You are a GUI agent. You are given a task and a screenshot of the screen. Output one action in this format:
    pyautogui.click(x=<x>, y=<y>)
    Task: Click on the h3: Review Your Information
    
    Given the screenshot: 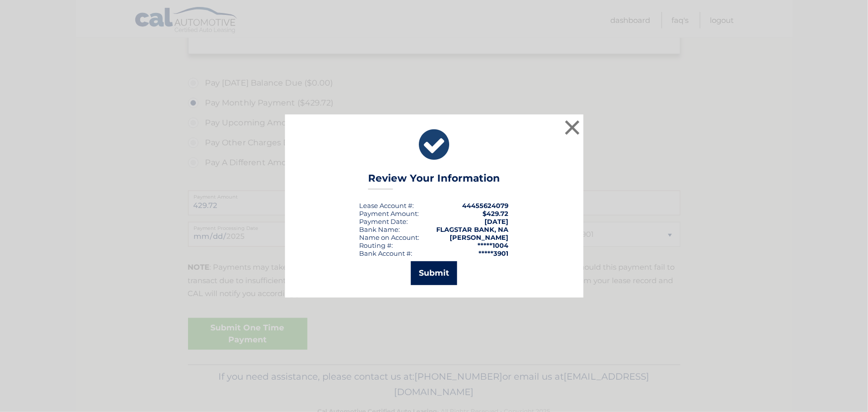 What is the action you would take?
    pyautogui.click(x=434, y=181)
    